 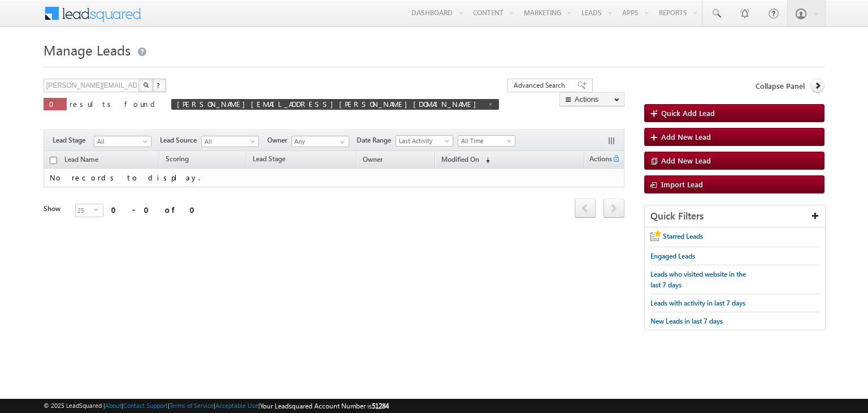 I want to click on span: Collapse Panel, so click(x=780, y=86).